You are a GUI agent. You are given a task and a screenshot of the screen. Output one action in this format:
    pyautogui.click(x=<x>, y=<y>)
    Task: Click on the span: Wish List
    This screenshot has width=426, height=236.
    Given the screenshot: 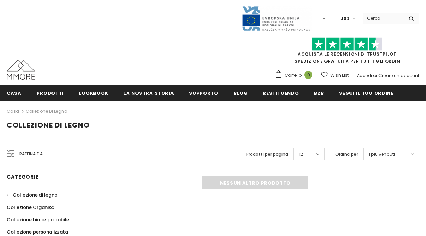 What is the action you would take?
    pyautogui.click(x=340, y=75)
    